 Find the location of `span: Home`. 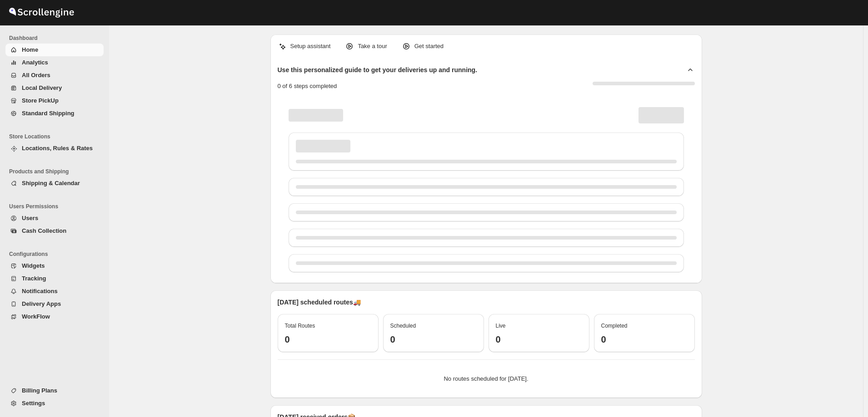

span: Home is located at coordinates (30, 49).